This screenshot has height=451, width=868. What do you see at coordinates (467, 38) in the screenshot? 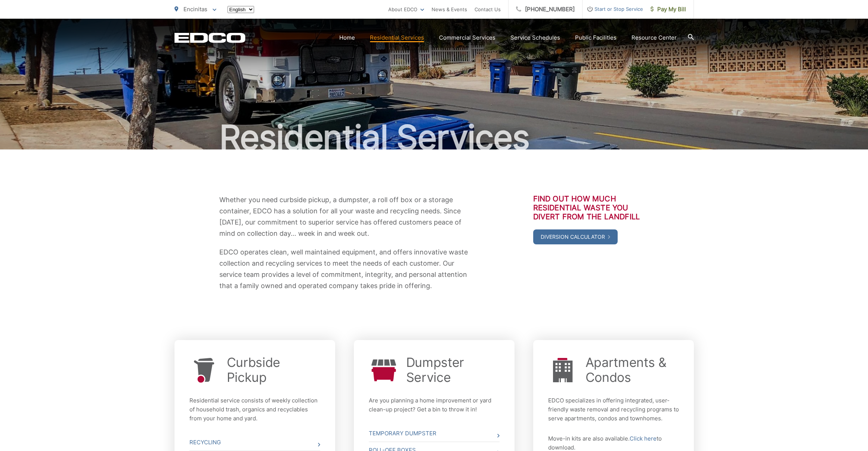
I see `a: Commercial Services` at bounding box center [467, 38].